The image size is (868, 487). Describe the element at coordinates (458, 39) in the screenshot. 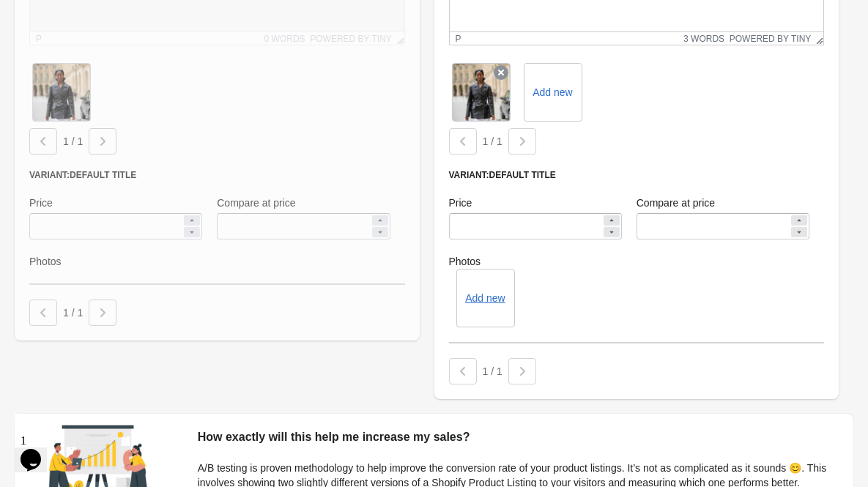

I see `div: p` at that location.